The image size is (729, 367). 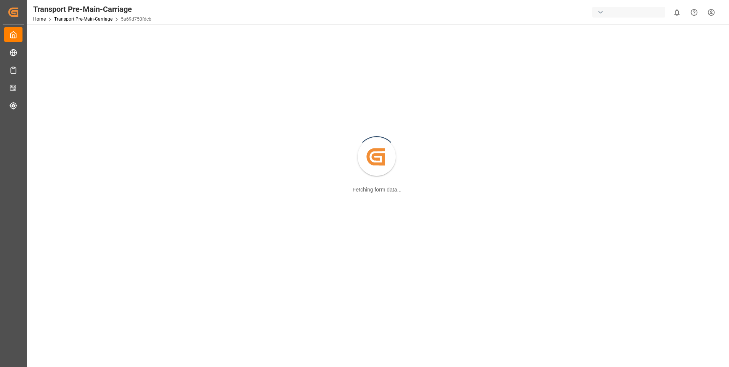 What do you see at coordinates (39, 19) in the screenshot?
I see `a: Home` at bounding box center [39, 19].